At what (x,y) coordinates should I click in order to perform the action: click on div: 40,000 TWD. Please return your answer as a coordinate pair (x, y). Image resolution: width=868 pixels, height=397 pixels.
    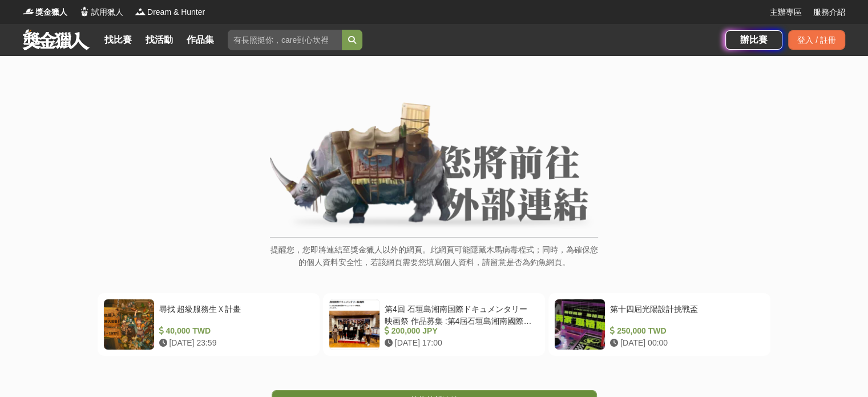
    Looking at the image, I should click on (234, 330).